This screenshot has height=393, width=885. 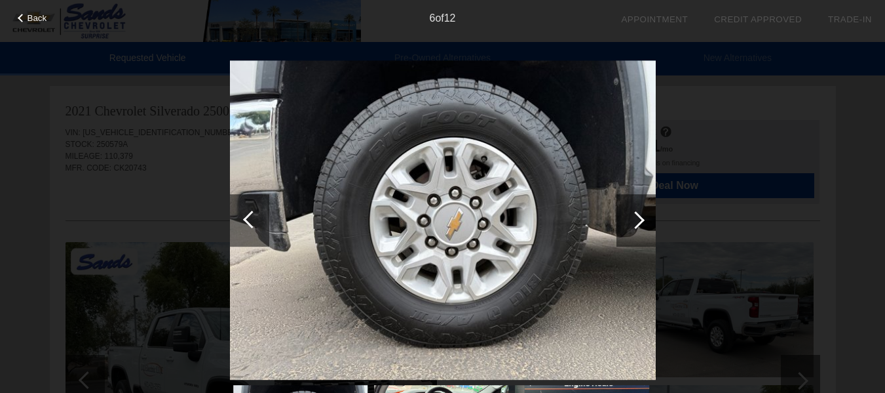 I want to click on span: 6, so click(x=432, y=18).